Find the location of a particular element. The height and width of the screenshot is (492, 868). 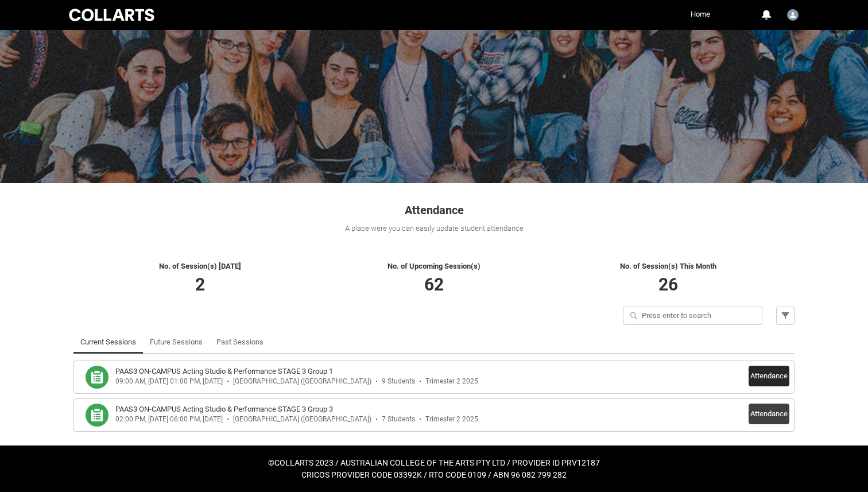

button: Filter is located at coordinates (785, 316).